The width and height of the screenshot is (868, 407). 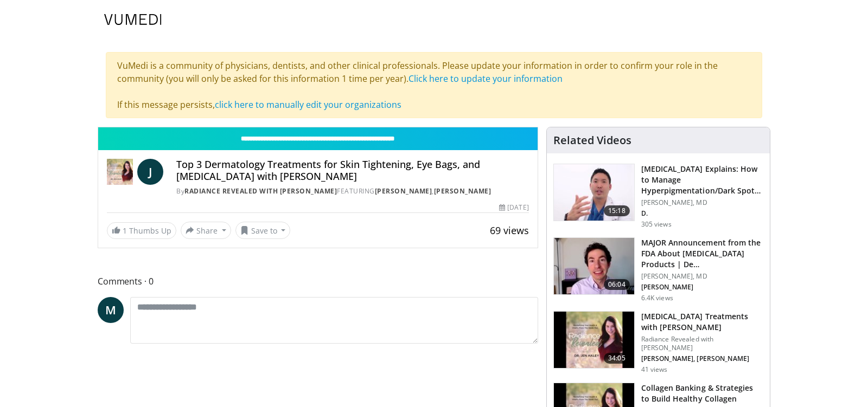 What do you see at coordinates (120, 172) in the screenshot?
I see `img: Radiance Revealed with Dr. Jen Haley` at bounding box center [120, 172].